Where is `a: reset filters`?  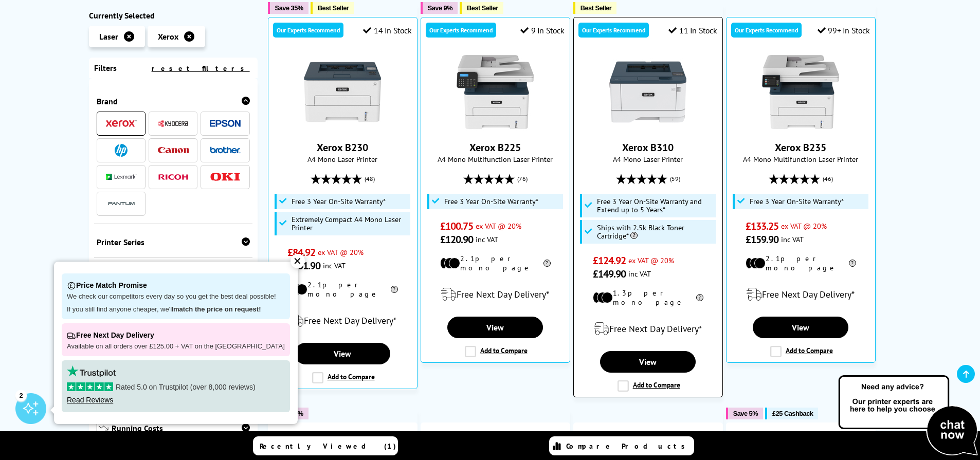 a: reset filters is located at coordinates (200, 69).